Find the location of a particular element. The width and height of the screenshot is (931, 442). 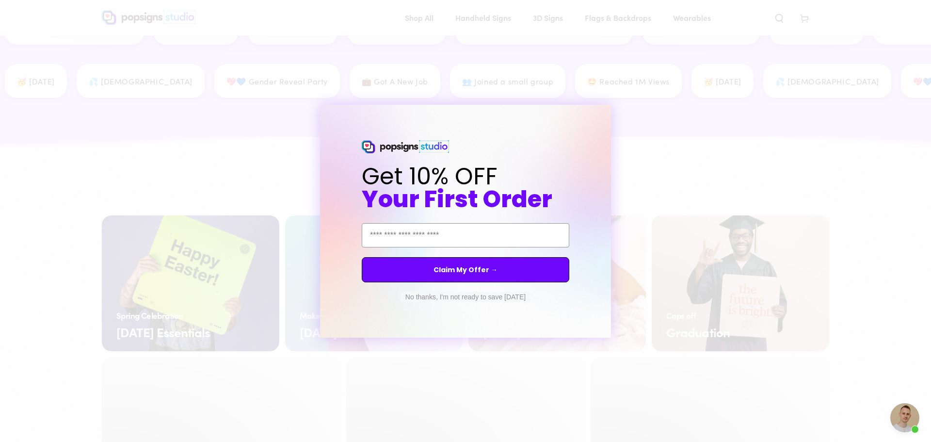

span: Your First Order is located at coordinates (457, 199).